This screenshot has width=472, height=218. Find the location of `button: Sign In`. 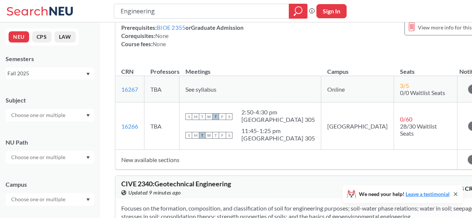

button: Sign In is located at coordinates (331, 11).